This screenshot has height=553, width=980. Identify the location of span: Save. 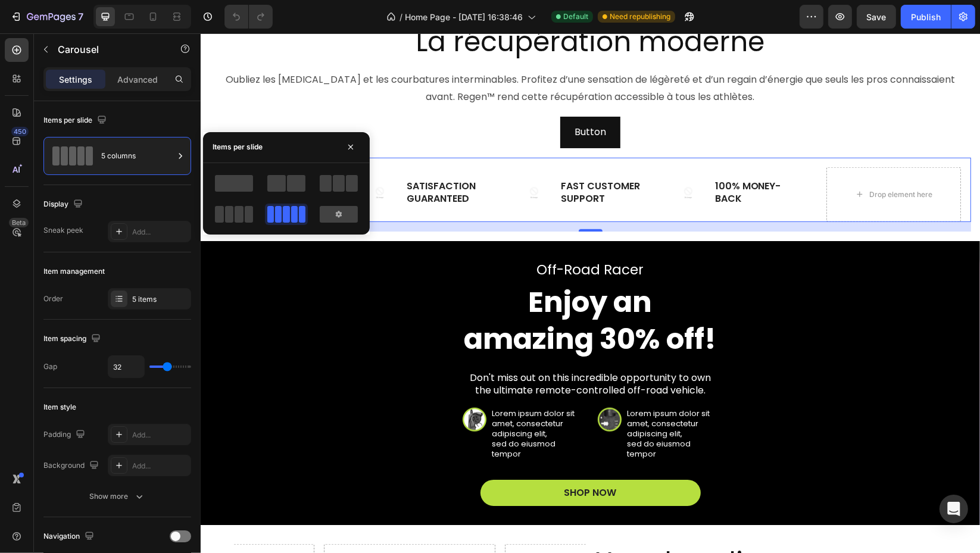
(876, 17).